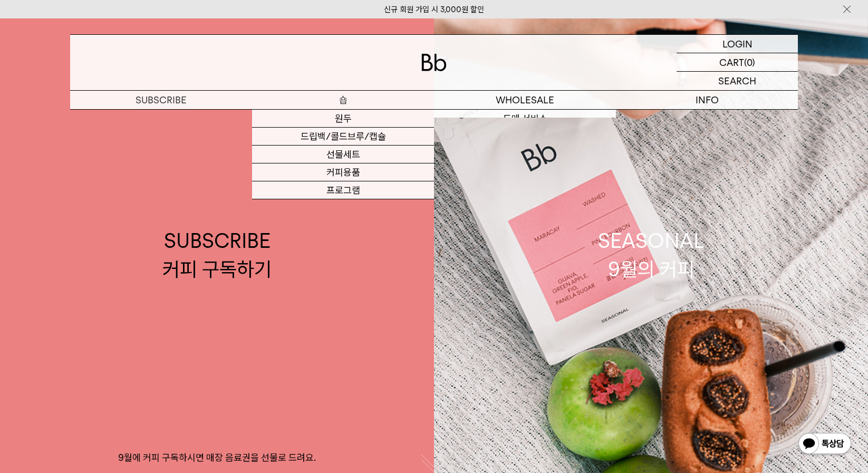 This screenshot has height=473, width=868. I want to click on p: SUBSCRIBE, so click(161, 100).